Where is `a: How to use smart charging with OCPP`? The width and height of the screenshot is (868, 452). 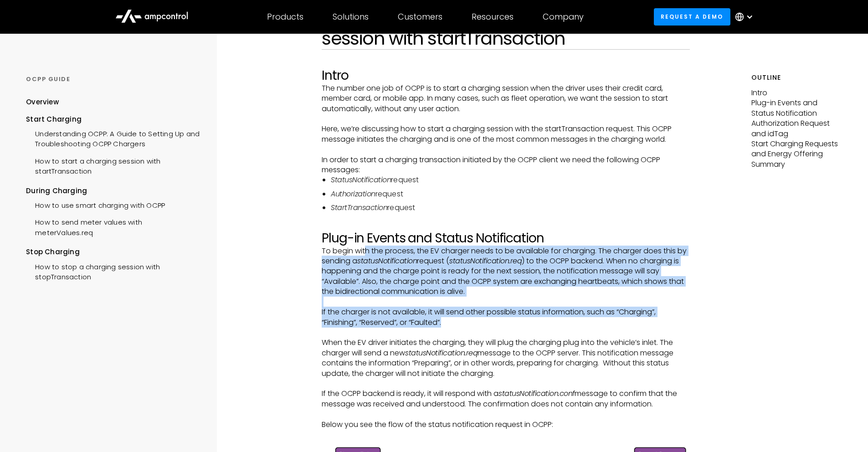 a: How to use smart charging with OCPP is located at coordinates (95, 204).